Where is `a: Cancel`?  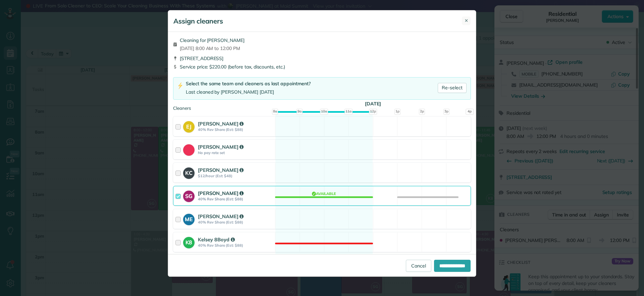 a: Cancel is located at coordinates (419, 266).